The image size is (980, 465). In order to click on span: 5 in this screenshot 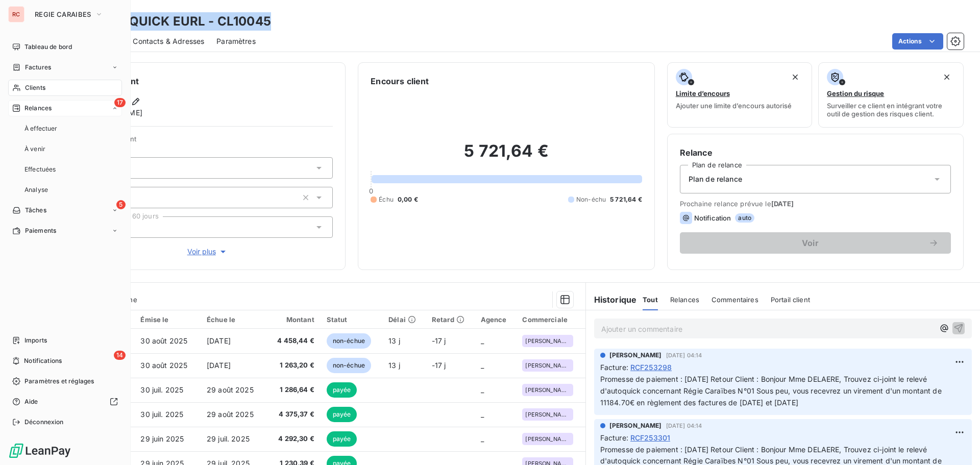, I will do `click(121, 205)`.